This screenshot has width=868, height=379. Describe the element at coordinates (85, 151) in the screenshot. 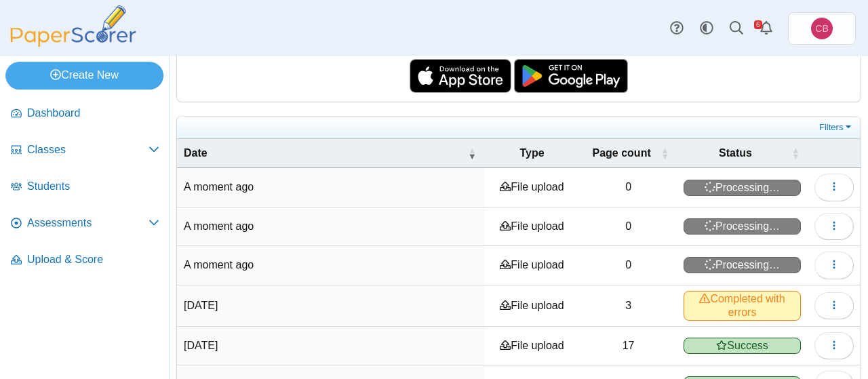

I see `a: Classes` at that location.